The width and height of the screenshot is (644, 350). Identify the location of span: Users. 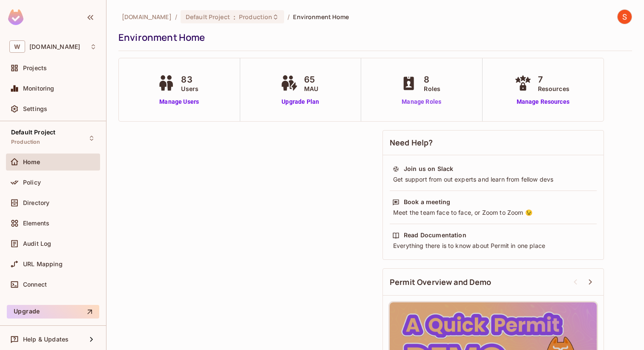
(189, 89).